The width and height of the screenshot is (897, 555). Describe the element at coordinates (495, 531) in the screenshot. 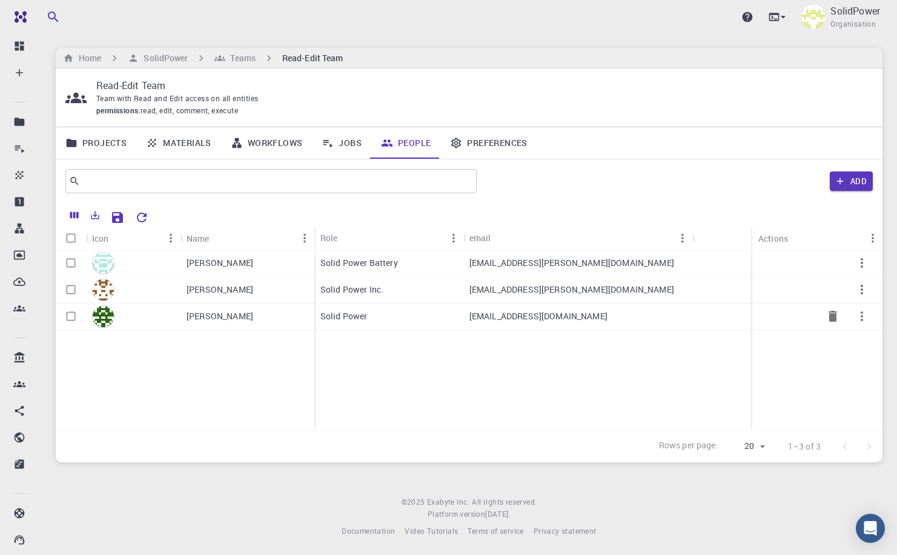

I see `a: Terms of service` at that location.